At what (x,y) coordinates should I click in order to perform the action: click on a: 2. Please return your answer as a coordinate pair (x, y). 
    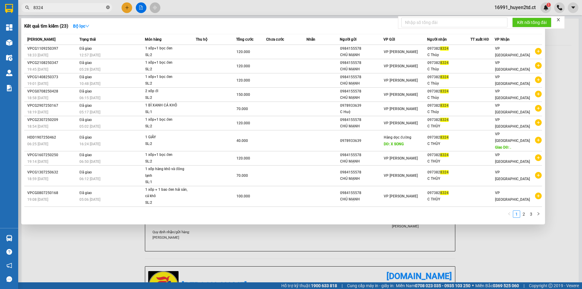
    Looking at the image, I should click on (524, 214).